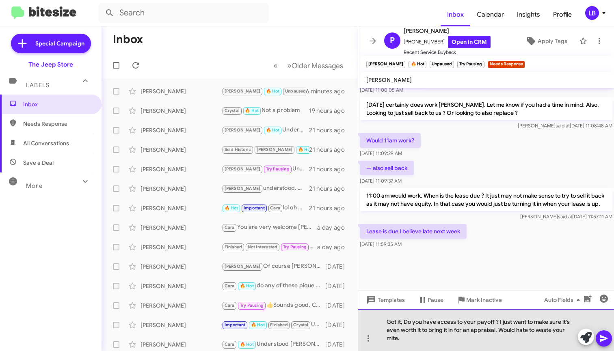 Image resolution: width=614 pixels, height=351 pixels. What do you see at coordinates (552, 41) in the screenshot?
I see `span: Apply Tags` at bounding box center [552, 41].